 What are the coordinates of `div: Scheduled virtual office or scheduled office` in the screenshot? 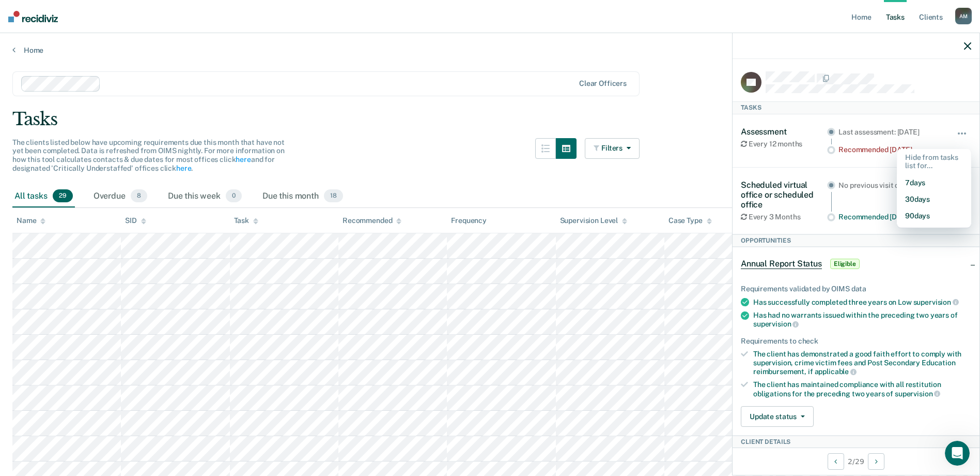 It's located at (783, 195).